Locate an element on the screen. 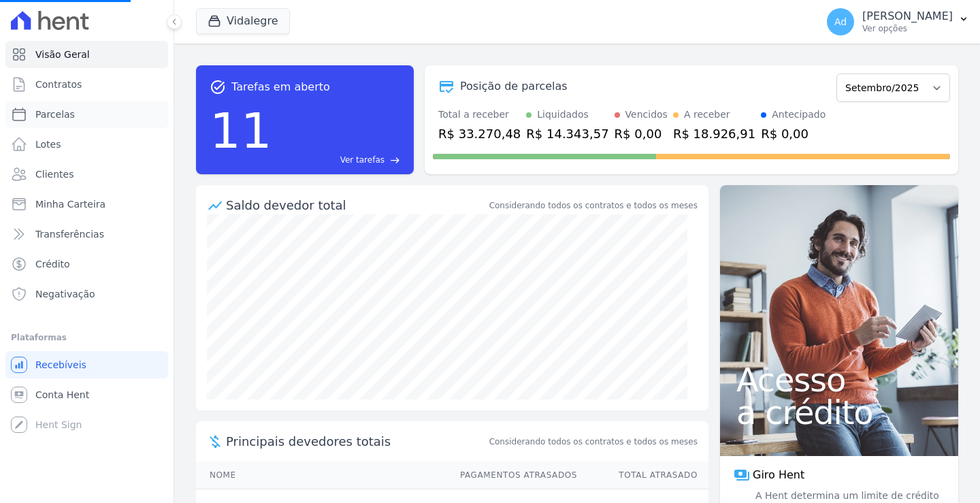 This screenshot has width=980, height=503. a: Crédito is located at coordinates (86, 264).